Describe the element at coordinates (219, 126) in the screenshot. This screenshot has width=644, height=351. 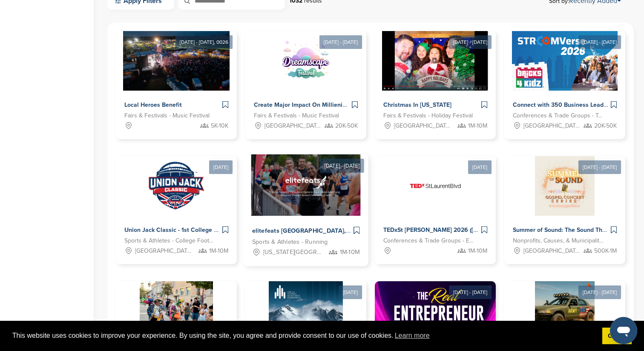
I see `span: 5K-10K` at that location.